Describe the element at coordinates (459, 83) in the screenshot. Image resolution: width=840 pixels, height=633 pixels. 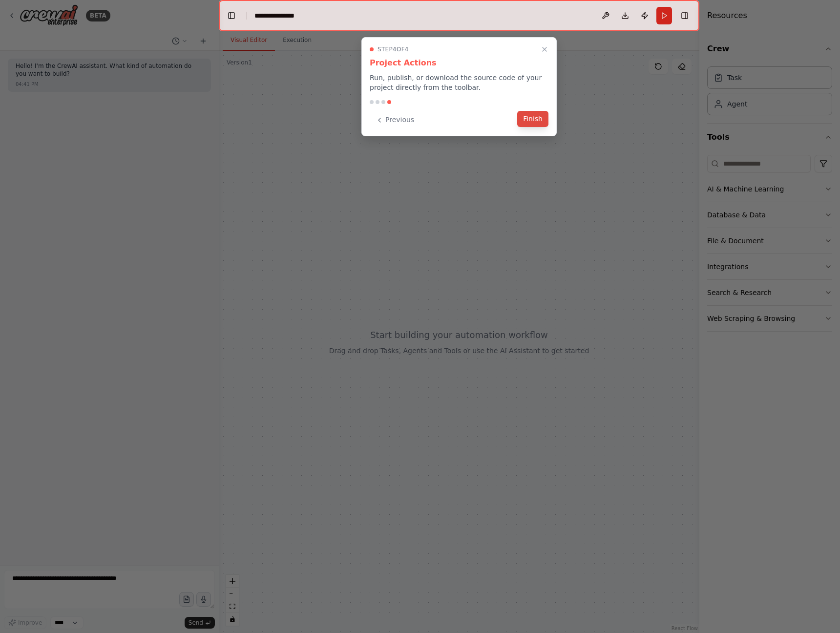
I see `p: Run, publish, or download the source code of your project directly from the toolbar.` at that location.